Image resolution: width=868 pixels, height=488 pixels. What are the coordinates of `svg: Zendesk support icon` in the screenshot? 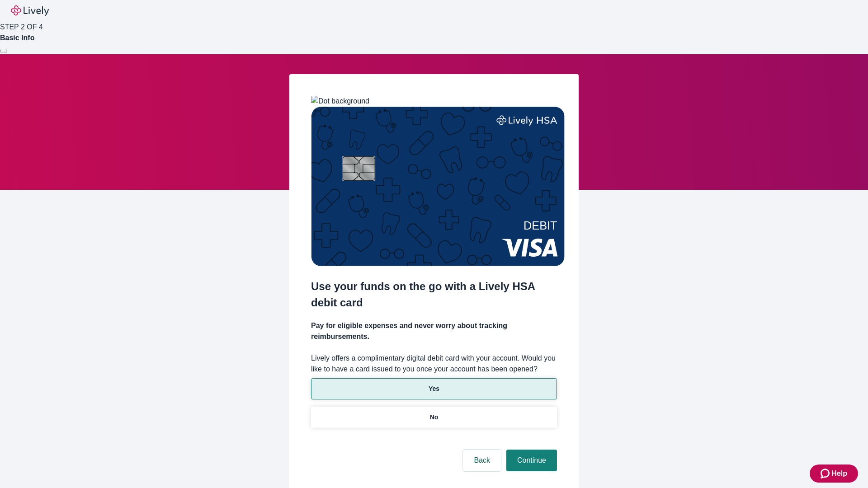 It's located at (826, 473).